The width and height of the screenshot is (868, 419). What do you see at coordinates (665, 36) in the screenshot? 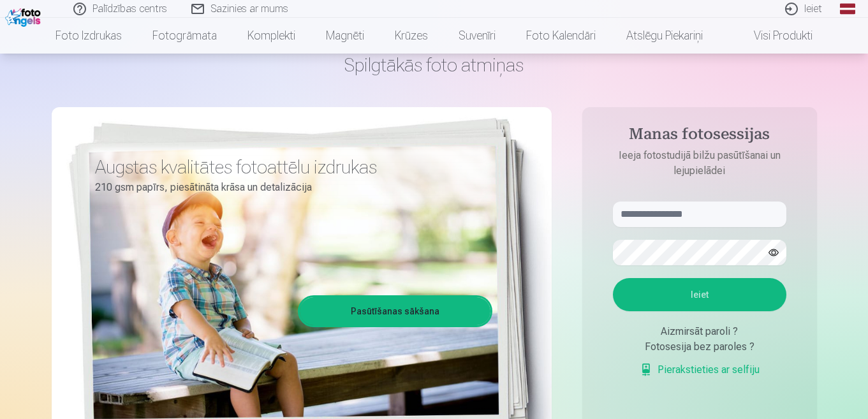
I see `a: Atslēgu piekariņi` at bounding box center [665, 36].